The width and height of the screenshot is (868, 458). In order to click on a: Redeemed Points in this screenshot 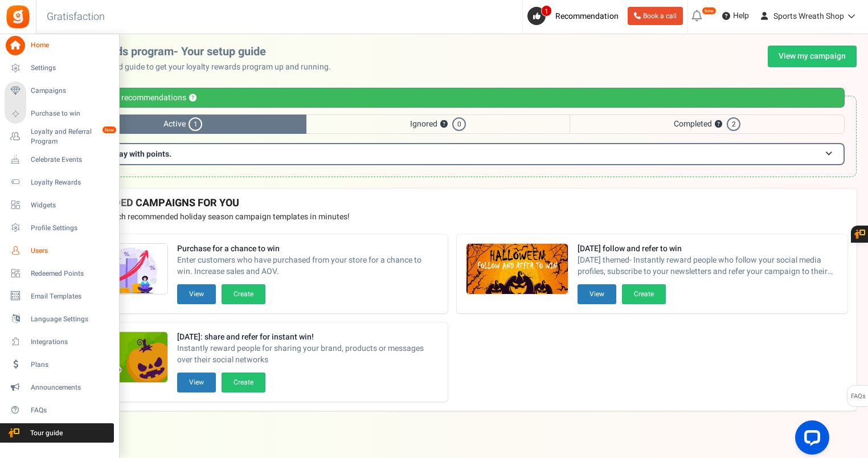, I will do `click(59, 273)`.